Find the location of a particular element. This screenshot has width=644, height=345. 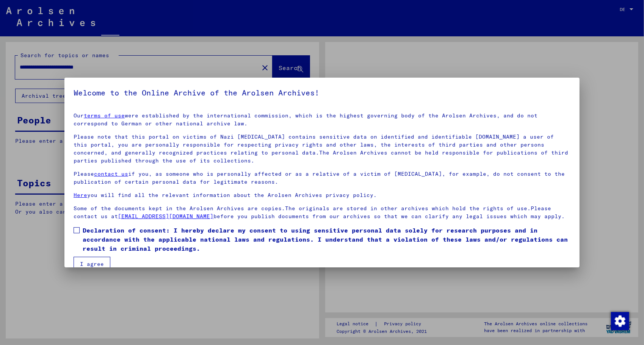

p: Our were established by the international commission, which is the highest governing body of the ... is located at coordinates (322, 119).